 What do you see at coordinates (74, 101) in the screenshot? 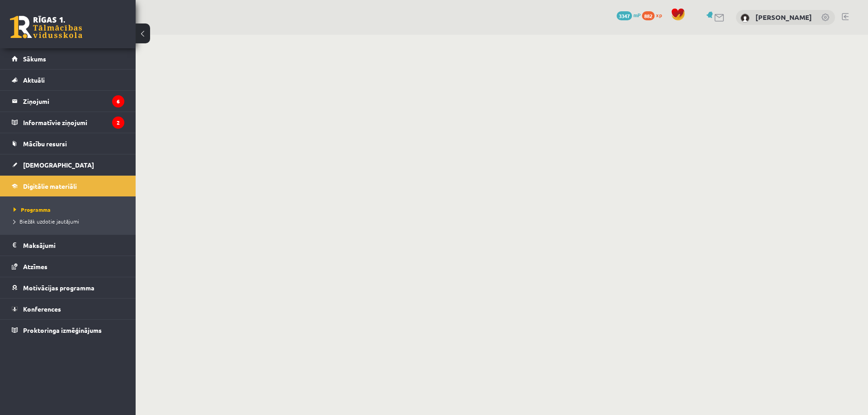
I see `legend: Ziņojumi` at bounding box center [74, 101].